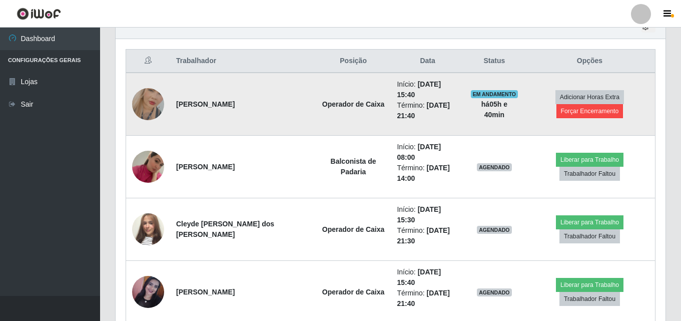 The image size is (681, 321). What do you see at coordinates (495, 61) in the screenshot?
I see `th: Status` at bounding box center [495, 61].